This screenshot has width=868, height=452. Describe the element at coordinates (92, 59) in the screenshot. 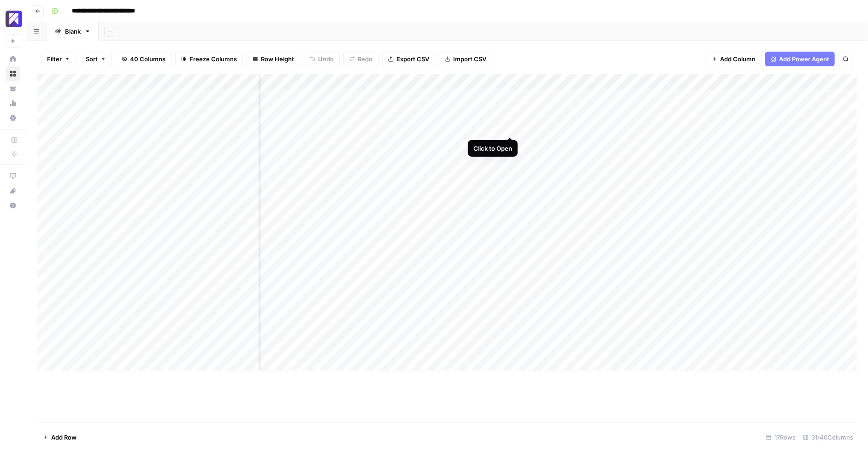

I see `span: Sort` at that location.